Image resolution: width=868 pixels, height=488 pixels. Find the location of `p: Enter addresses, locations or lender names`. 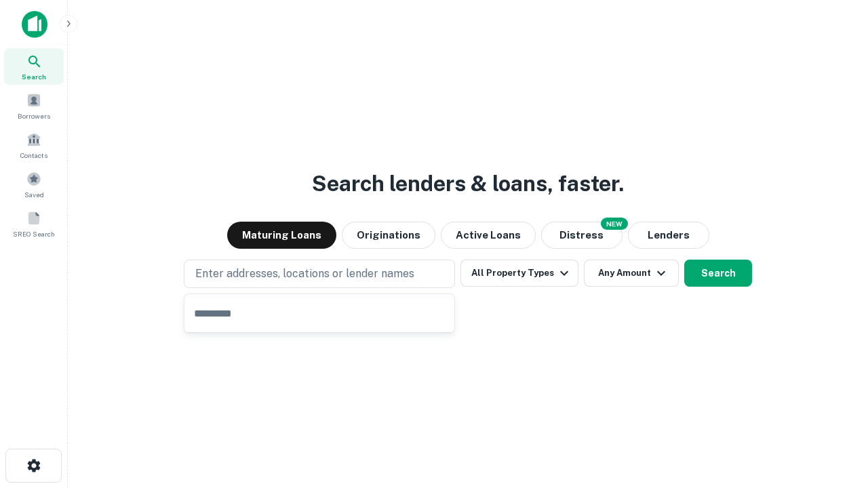

p: Enter addresses, locations or lender names is located at coordinates (304, 274).